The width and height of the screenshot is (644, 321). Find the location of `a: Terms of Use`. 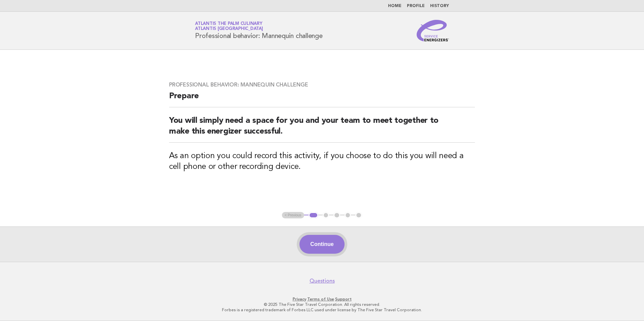

a: Terms of Use is located at coordinates (320, 299).